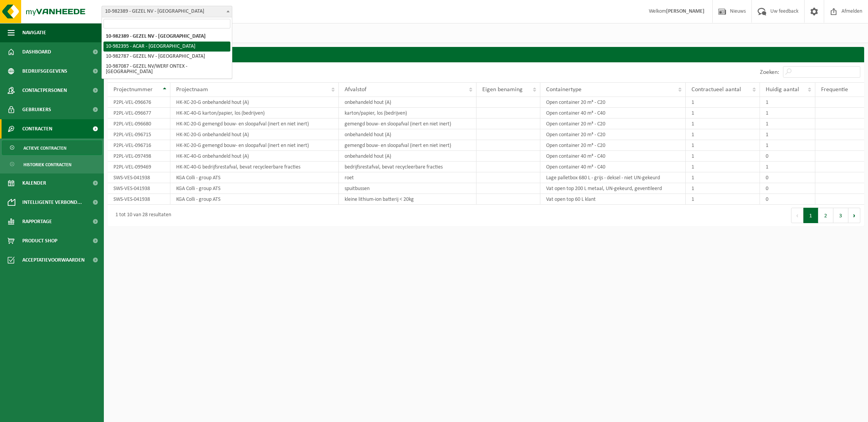 The width and height of the screenshot is (868, 422). I want to click on td: HK-XC-40-G karton/papier, los (bedrijven), so click(254, 113).